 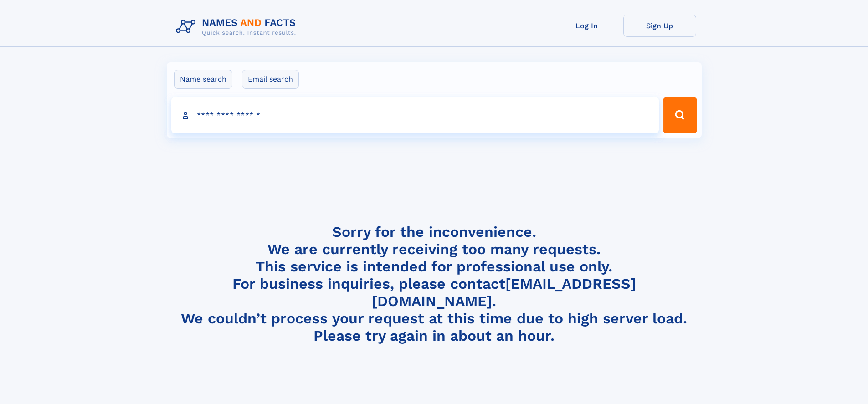 I want to click on h4: Sorry for the inconvenience. We are currently receiving too many requests. This service is intend..., so click(x=434, y=284).